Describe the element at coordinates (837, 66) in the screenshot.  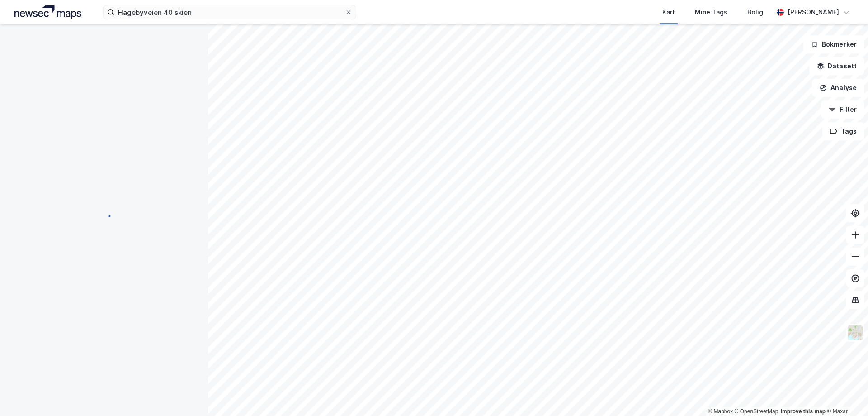
I see `button: Datasett` at that location.